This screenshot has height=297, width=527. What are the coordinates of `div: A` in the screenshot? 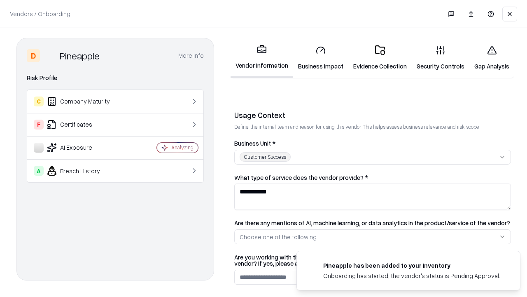 It's located at (39, 170).